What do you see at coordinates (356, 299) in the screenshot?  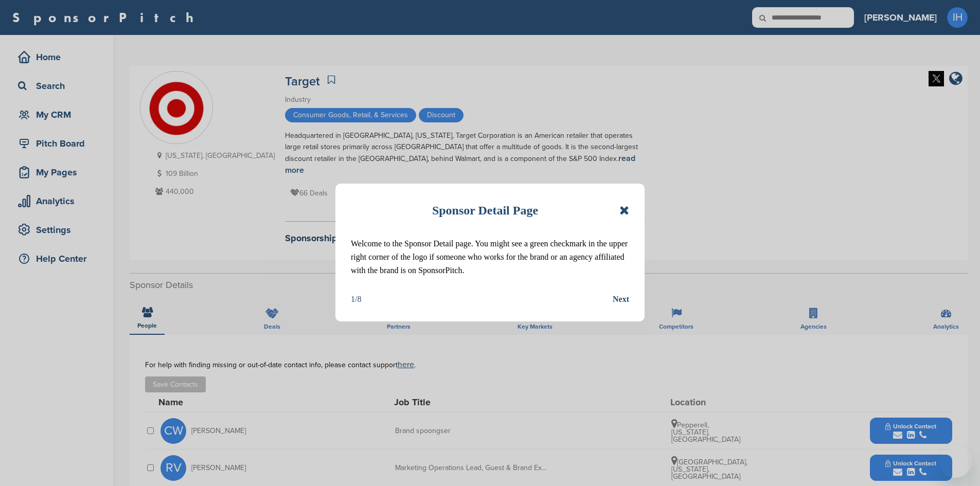 I see `div: 1/8` at bounding box center [356, 299].